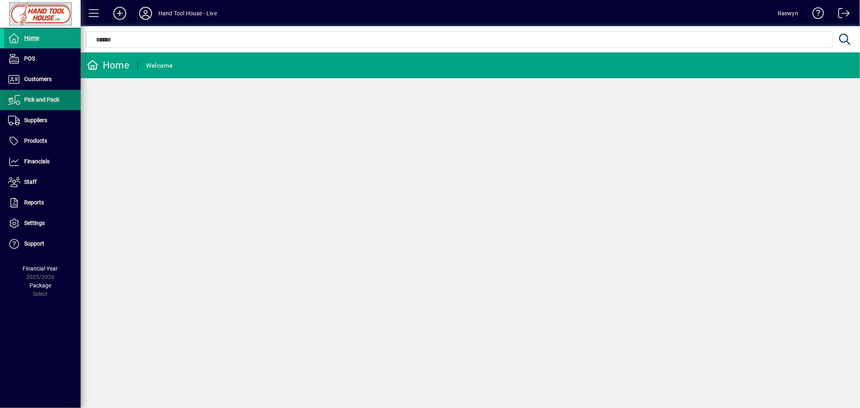  Describe the element at coordinates (42, 141) in the screenshot. I see `a: Products` at that location.